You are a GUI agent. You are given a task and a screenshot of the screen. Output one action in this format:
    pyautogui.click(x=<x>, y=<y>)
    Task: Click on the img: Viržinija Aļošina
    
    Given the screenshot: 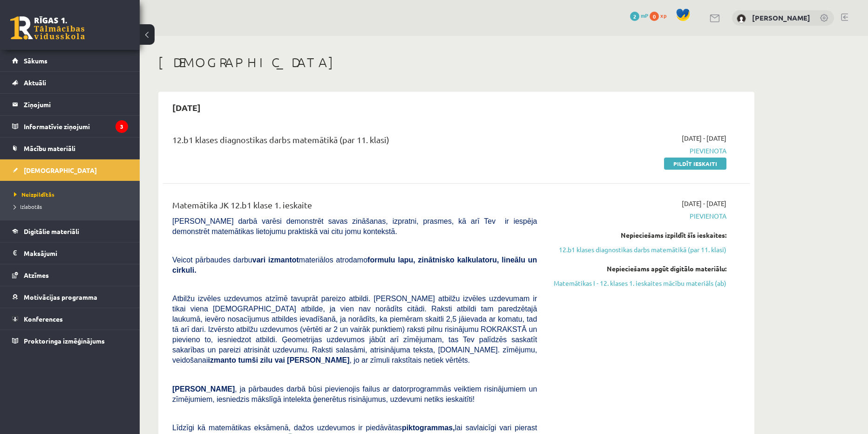 What is the action you would take?
    pyautogui.click(x=741, y=18)
    